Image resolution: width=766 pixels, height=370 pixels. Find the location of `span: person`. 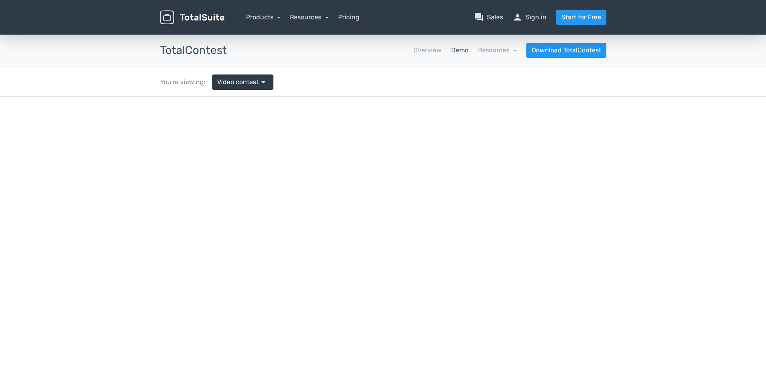

span: person is located at coordinates (518, 17).